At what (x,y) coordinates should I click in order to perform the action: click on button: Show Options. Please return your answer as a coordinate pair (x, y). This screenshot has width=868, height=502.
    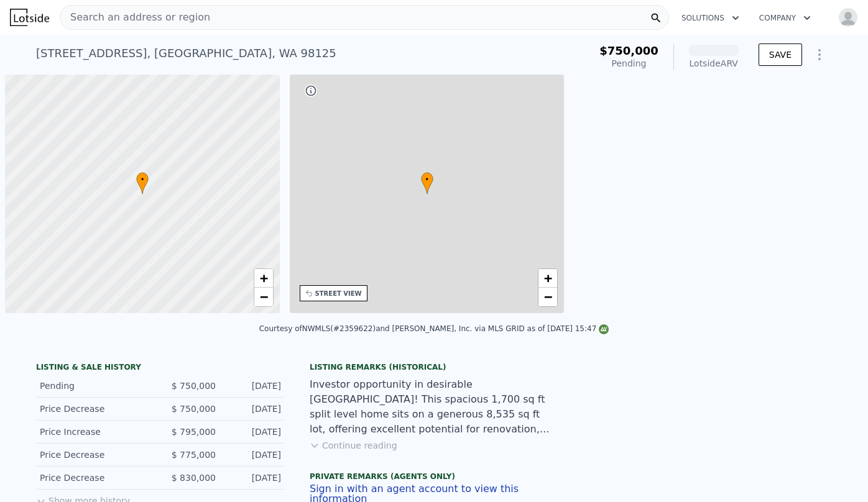
    Looking at the image, I should click on (819, 55).